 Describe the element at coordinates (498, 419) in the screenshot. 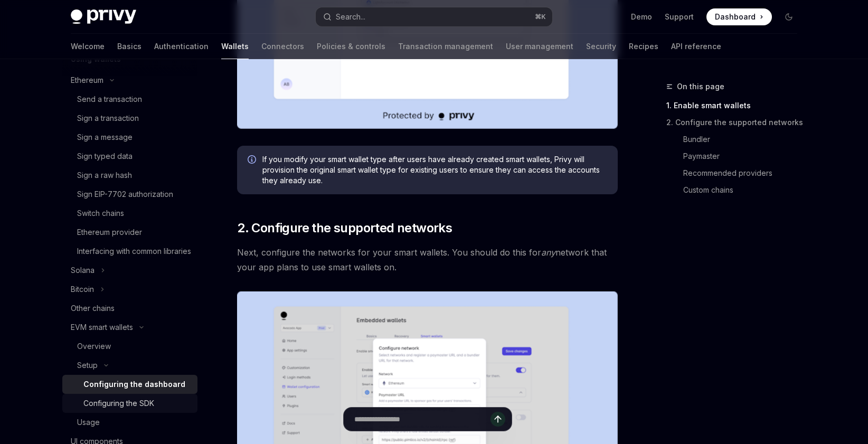

I see `button: Send message` at that location.